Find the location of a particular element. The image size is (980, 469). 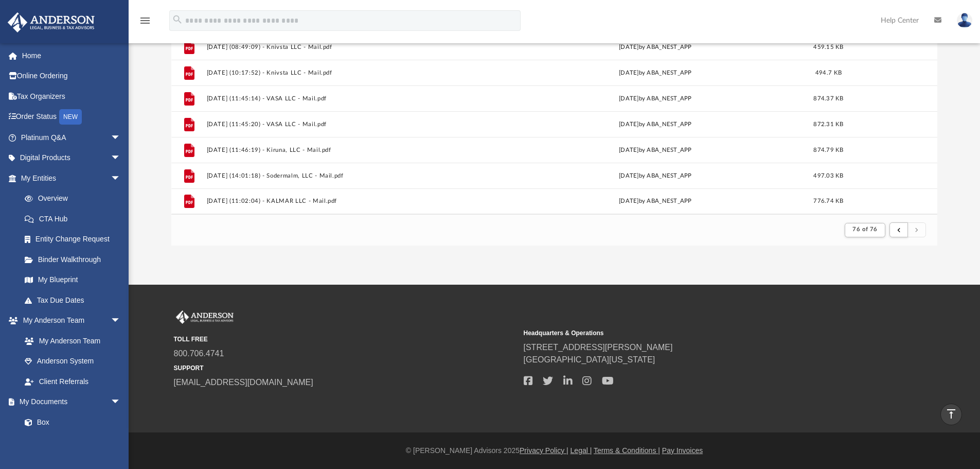

a: My Documentsarrow_drop_down is located at coordinates (69, 402).